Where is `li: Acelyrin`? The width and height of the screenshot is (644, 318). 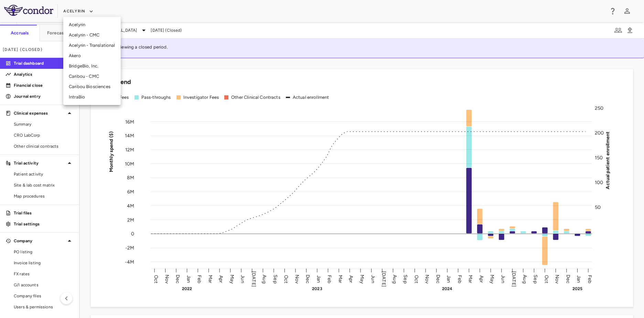 li: Acelyrin is located at coordinates (92, 25).